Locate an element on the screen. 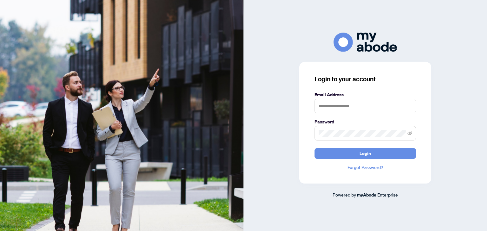 The width and height of the screenshot is (487, 231). span: eye-invisible is located at coordinates (409, 133).